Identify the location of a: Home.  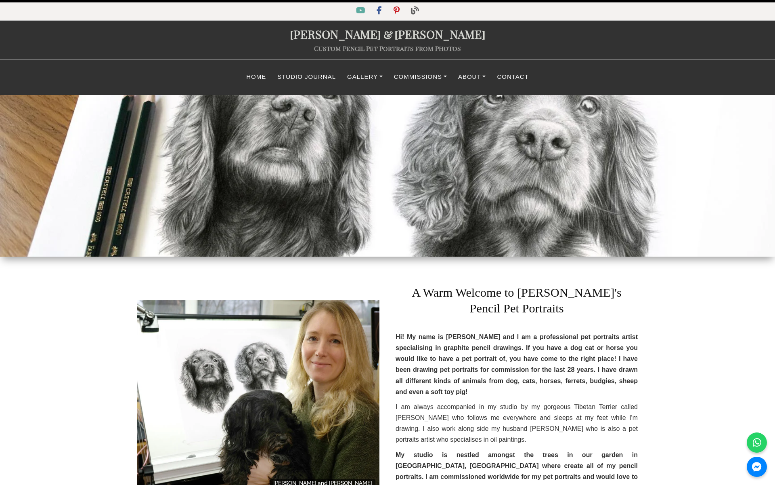
(256, 77).